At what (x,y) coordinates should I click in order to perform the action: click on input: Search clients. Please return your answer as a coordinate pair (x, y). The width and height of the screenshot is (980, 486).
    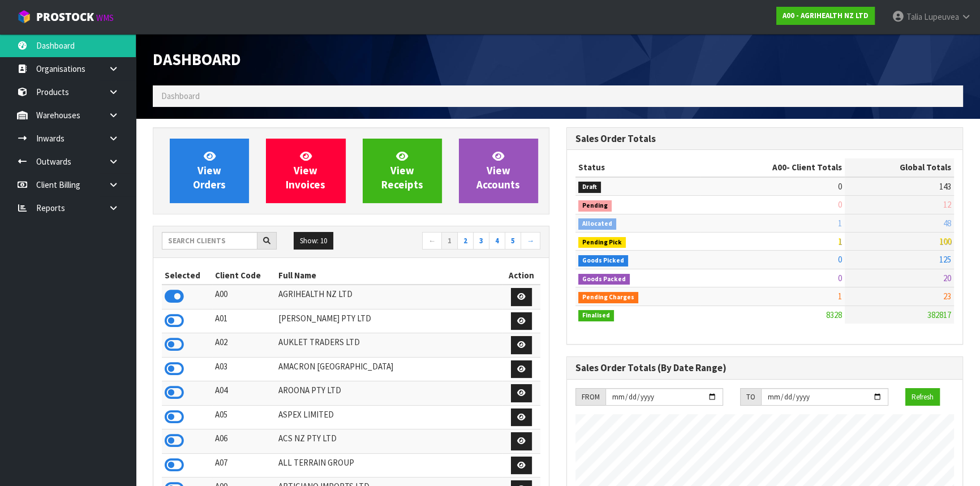
    Looking at the image, I should click on (210, 240).